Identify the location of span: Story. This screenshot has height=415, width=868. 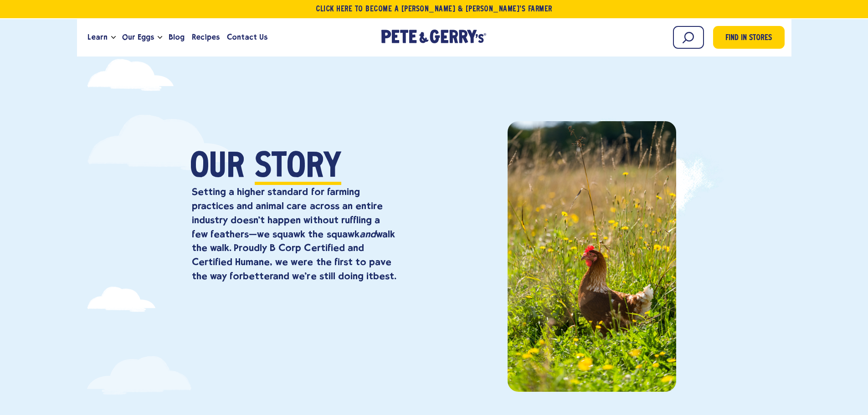
(298, 168).